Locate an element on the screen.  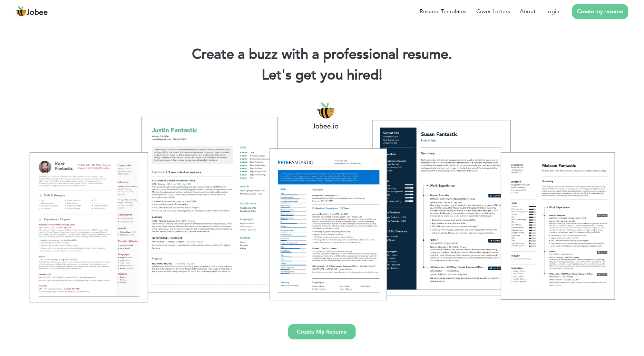
h1: Create a buzz with a professional resume. is located at coordinates (322, 54).